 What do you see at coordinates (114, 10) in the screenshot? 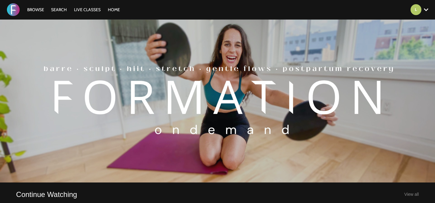
I see `a: HOME` at bounding box center [114, 10].